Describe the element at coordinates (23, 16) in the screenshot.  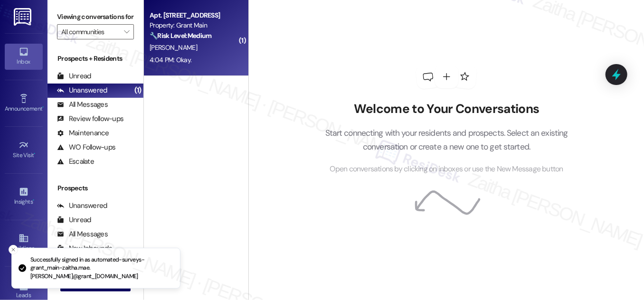
I see `img: ResiDesk Logo` at that location.